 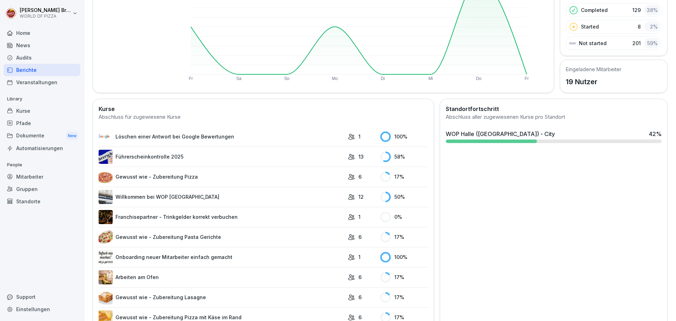 What do you see at coordinates (553, 109) in the screenshot?
I see `h2: Standortfortschritt` at bounding box center [553, 109].